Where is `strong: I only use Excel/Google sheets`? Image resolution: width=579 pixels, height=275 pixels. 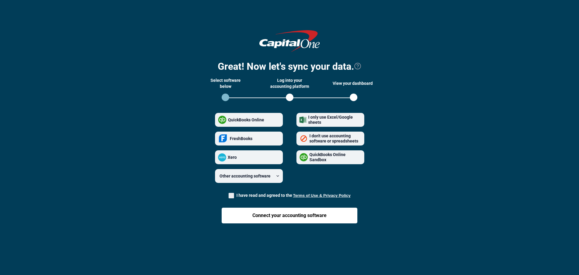
strong: I only use Excel/Google sheets is located at coordinates (330, 120).